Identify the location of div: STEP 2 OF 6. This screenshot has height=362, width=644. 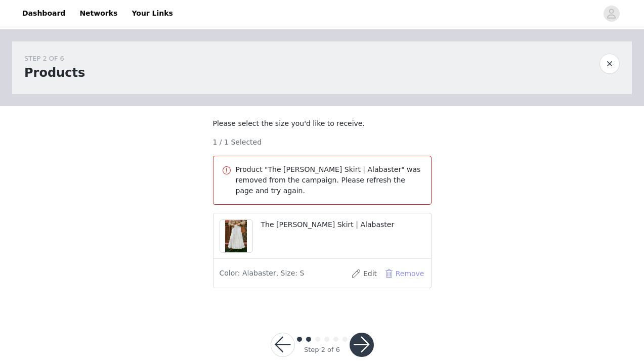
(55, 58).